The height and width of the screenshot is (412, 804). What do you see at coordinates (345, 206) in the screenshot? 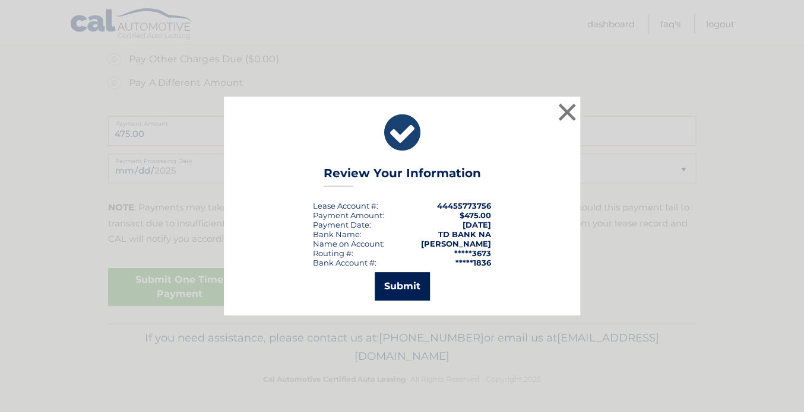
I see `div: Lease Account #:` at bounding box center [345, 206].